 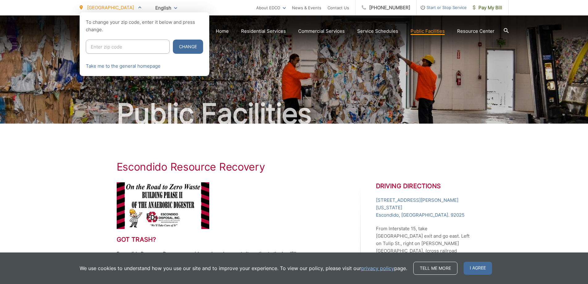 What do you see at coordinates (378, 268) in the screenshot?
I see `a: privacy policy` at bounding box center [378, 268].